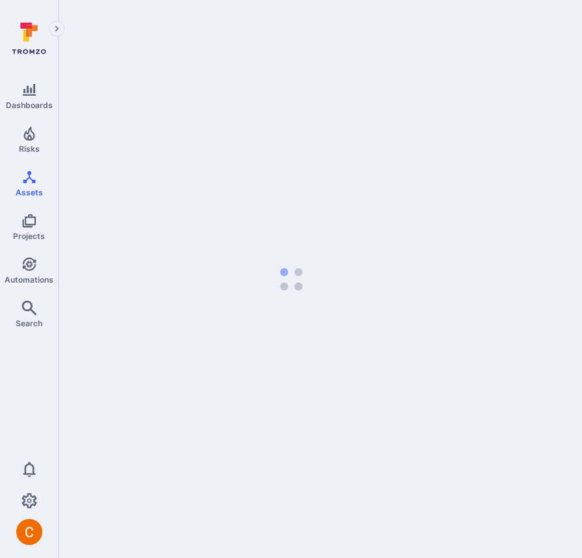 The image size is (582, 558). What do you see at coordinates (29, 323) in the screenshot?
I see `span: Search` at bounding box center [29, 323].